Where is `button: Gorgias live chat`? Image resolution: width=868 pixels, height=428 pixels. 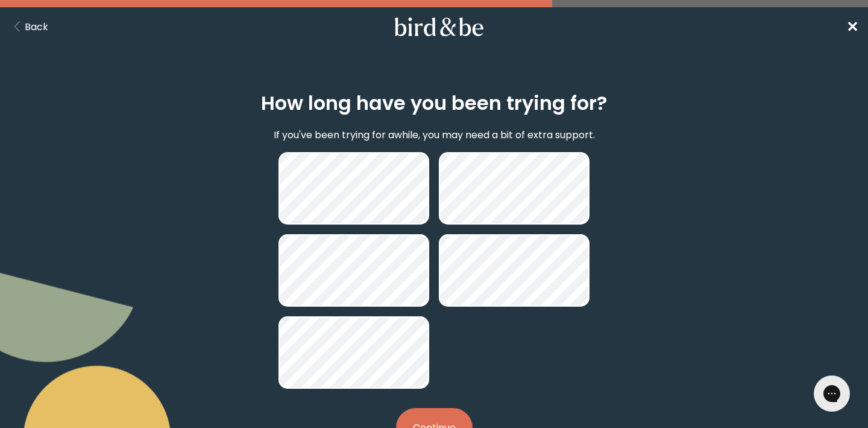
button: Gorgias live chat is located at coordinates (24, 23).